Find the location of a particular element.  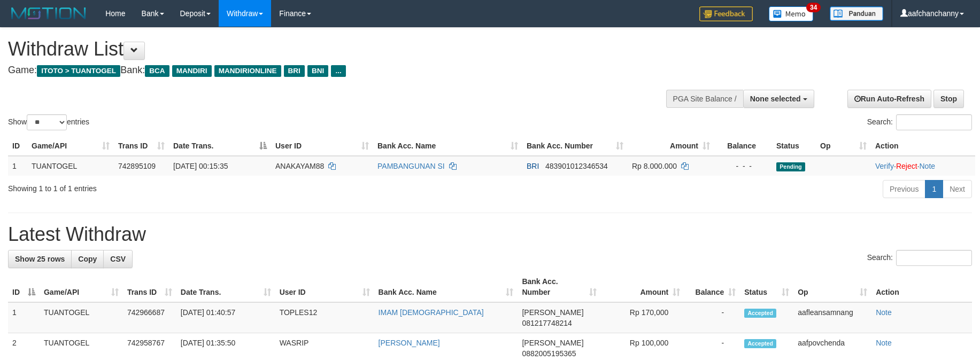

td: Rp 170,000 is located at coordinates (643, 318).